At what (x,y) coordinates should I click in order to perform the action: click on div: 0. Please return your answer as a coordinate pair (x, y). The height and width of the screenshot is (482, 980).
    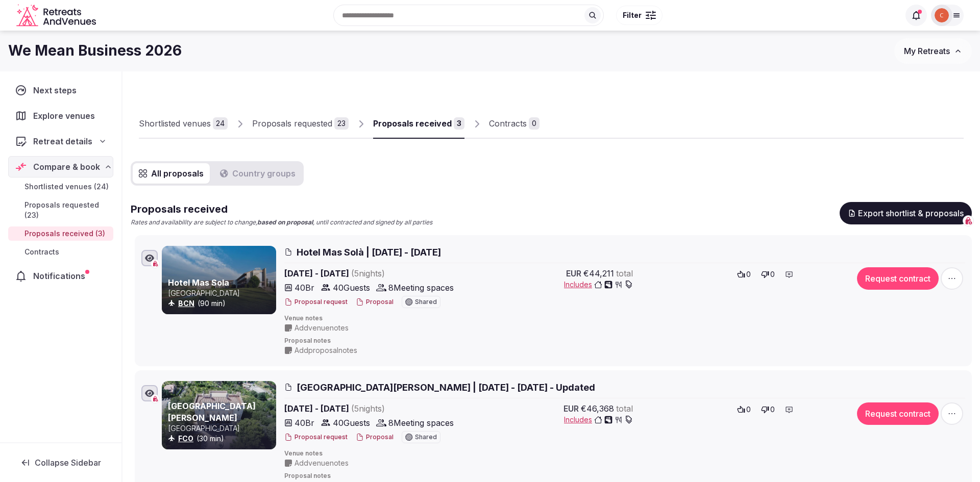
    Looking at the image, I should click on (534, 124).